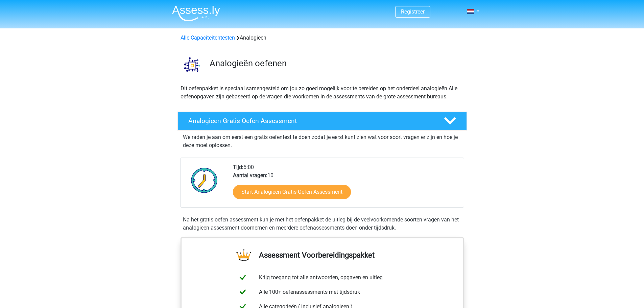  What do you see at coordinates (238, 167) in the screenshot?
I see `b: Tijd:` at bounding box center [238, 167].